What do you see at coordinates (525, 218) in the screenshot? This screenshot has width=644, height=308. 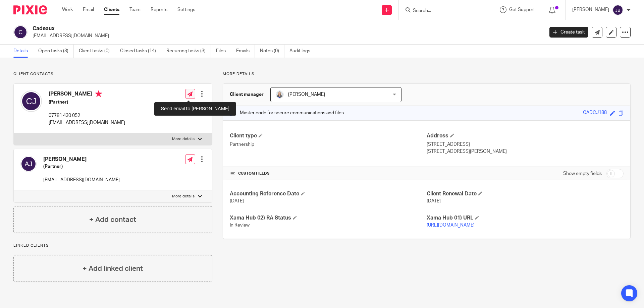 I see `h4: Xama Hub 01) URL` at bounding box center [525, 218].